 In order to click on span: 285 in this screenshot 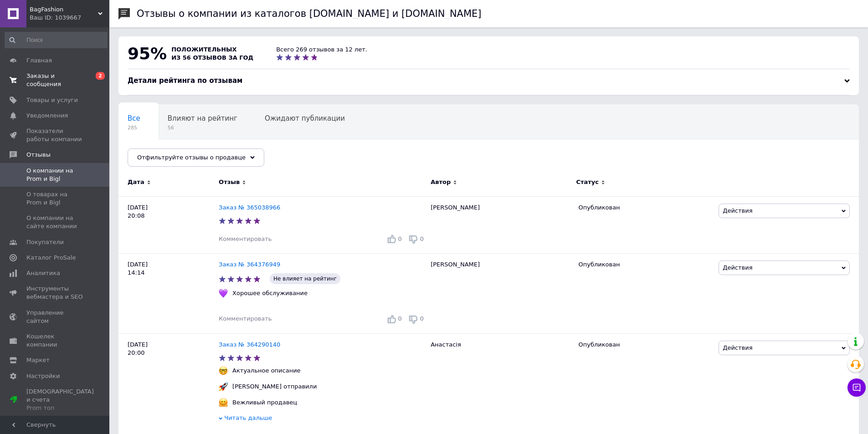, I will do `click(134, 128)`.